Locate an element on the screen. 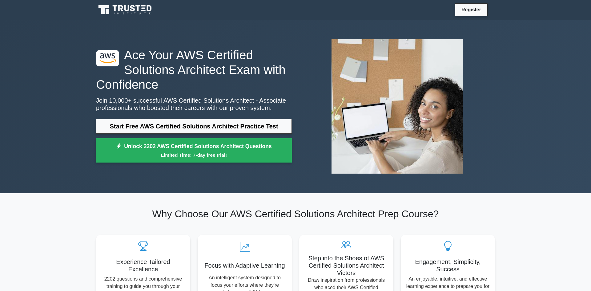 The image size is (591, 291). a: Start Free AWS Certified Solutions Architect Practice Test is located at coordinates (194, 127).